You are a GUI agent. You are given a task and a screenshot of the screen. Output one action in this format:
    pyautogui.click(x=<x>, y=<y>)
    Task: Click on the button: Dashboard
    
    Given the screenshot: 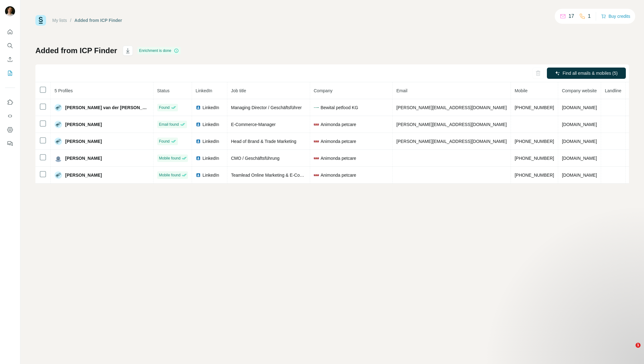 What is the action you would take?
    pyautogui.click(x=10, y=130)
    